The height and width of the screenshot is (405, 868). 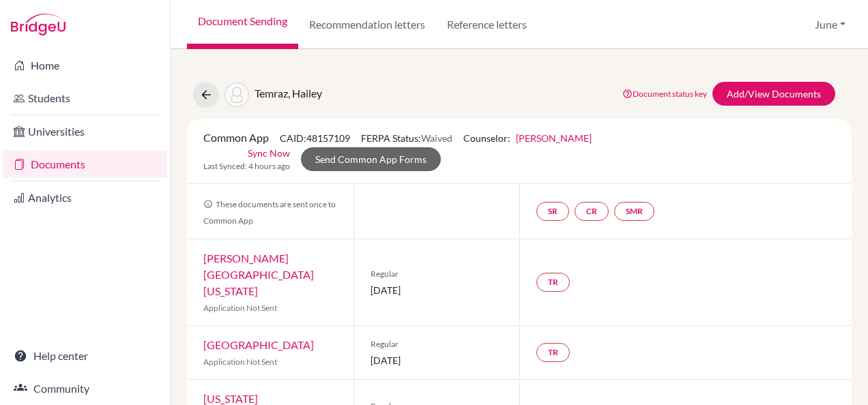 What do you see at coordinates (591, 211) in the screenshot?
I see `a: CR` at bounding box center [591, 211].